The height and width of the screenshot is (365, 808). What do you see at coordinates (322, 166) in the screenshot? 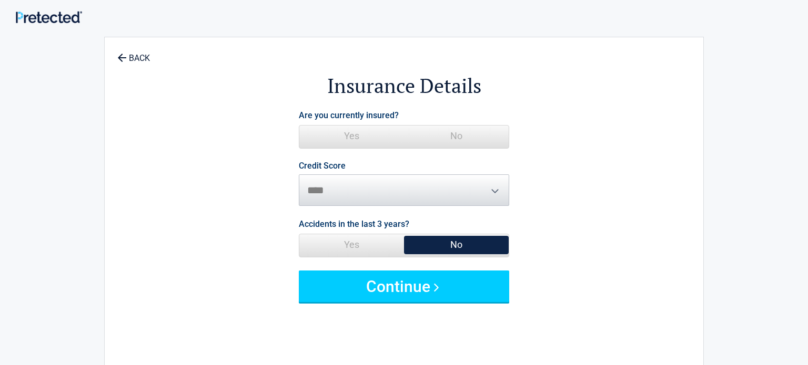
I see `label: Credit Score` at bounding box center [322, 166].